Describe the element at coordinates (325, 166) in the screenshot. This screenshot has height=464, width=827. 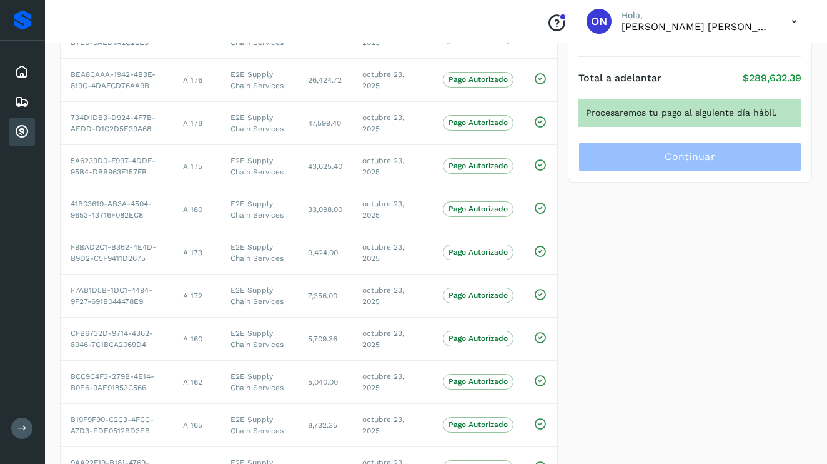
I see `span: 43,625.40` at that location.